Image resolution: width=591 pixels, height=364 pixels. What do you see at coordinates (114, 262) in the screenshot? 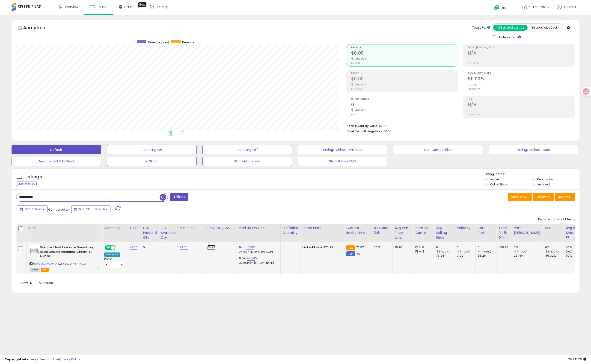
I see `div: Preset:` at bounding box center [114, 262].